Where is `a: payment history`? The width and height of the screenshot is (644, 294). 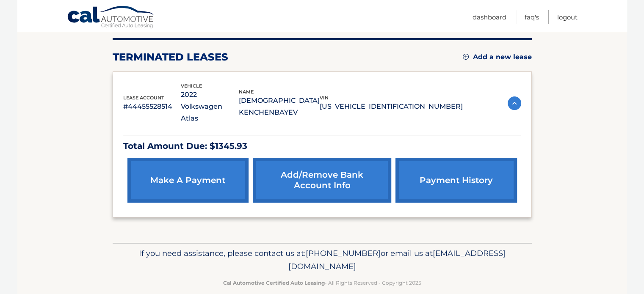 a: payment history is located at coordinates (456, 180).